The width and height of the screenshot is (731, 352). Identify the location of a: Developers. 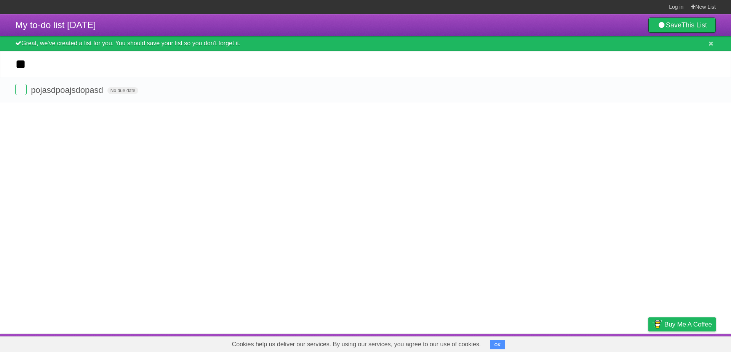
(587, 343).